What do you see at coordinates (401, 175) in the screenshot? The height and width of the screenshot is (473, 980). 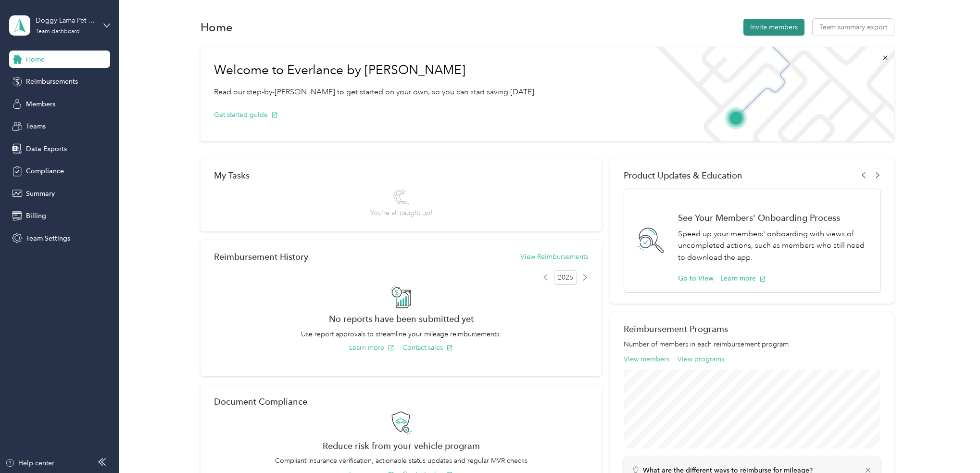 I see `div: My Tasks` at bounding box center [401, 175].